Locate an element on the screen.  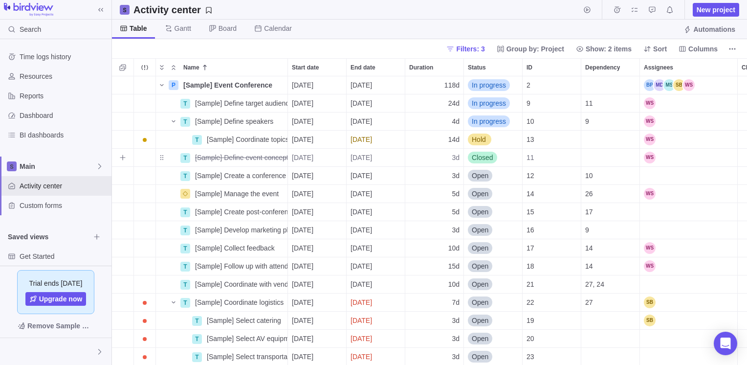
span: New project is located at coordinates (716, 10).